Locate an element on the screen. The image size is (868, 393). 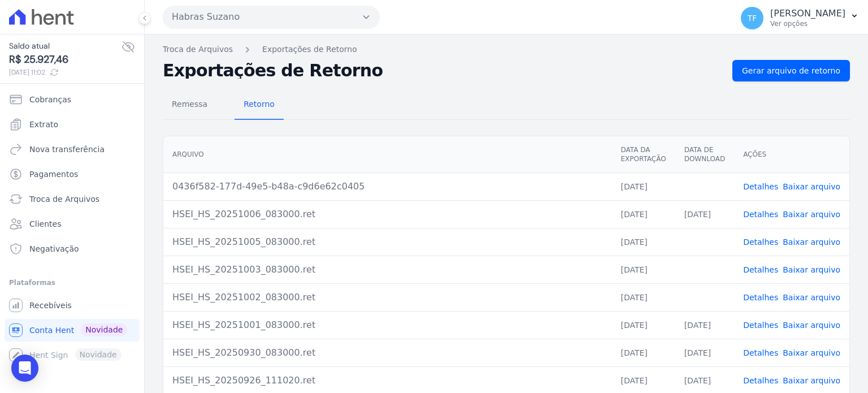
a: Gerar arquivo de retorno is located at coordinates (791, 70).